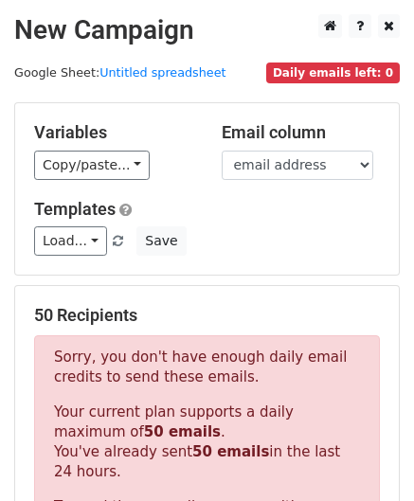  What do you see at coordinates (207, 30) in the screenshot?
I see `h2: New Campaign` at bounding box center [207, 30].